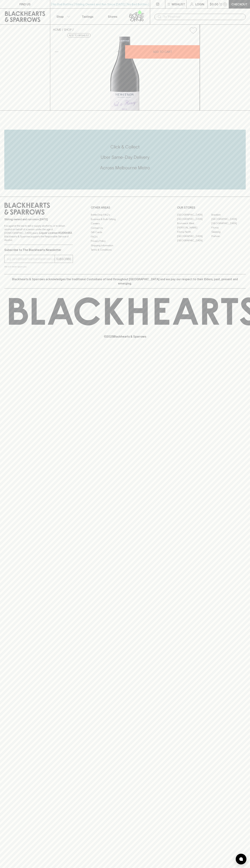  What do you see at coordinates (194, 232) in the screenshot?
I see `a: Fitzroy North` at bounding box center [194, 232].